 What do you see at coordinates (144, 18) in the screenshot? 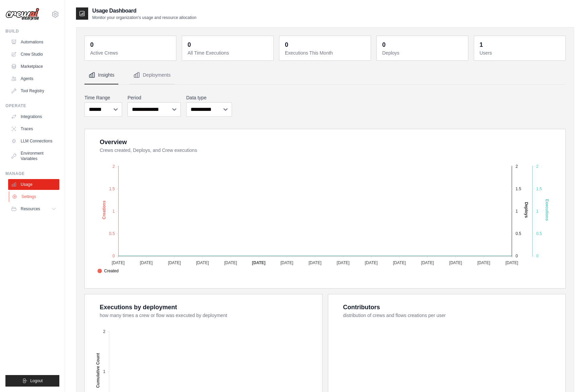
I see `p: Monitor your organization's usage and resource allocation` at bounding box center [144, 18].